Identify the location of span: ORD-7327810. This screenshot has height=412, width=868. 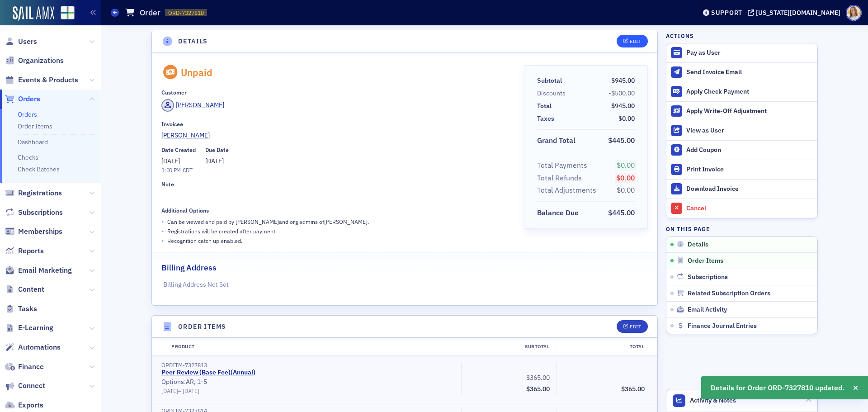
(186, 13).